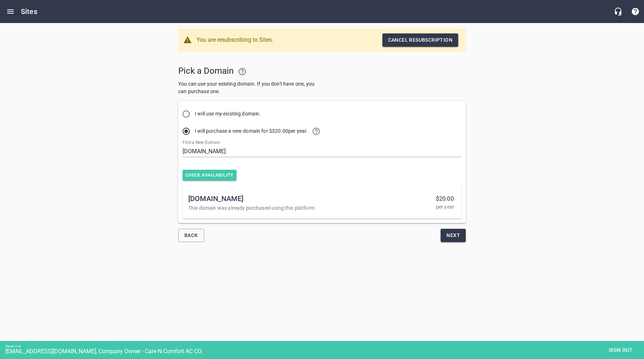 This screenshot has height=359, width=644. What do you see at coordinates (249, 88) in the screenshot?
I see `p: You can use your existing domain. If you don't have one, you can purchase one.` at bounding box center [249, 88].